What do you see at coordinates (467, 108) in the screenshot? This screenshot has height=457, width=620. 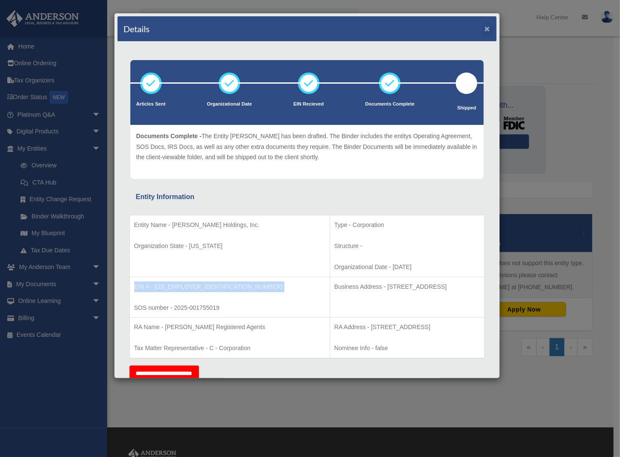 I see `p: Shipped` at bounding box center [467, 108].